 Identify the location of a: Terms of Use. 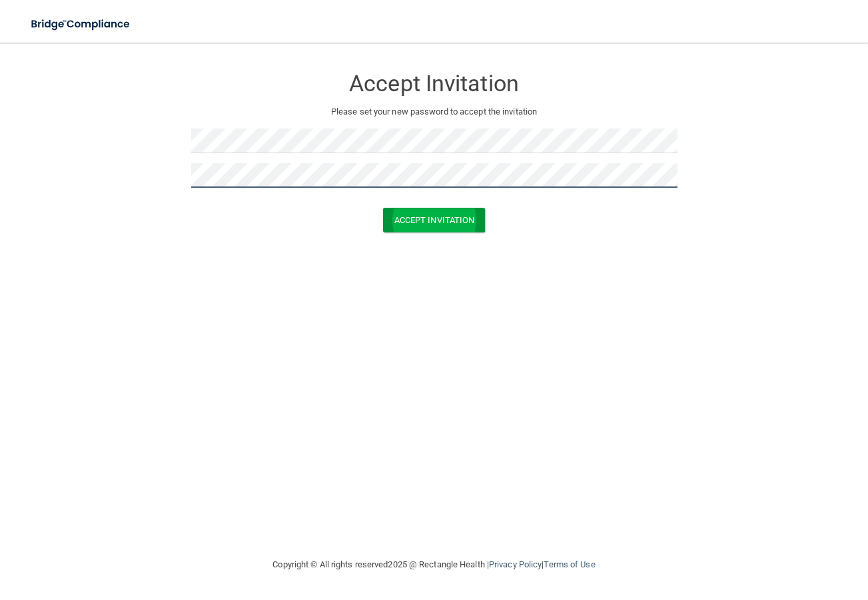
(568, 564).